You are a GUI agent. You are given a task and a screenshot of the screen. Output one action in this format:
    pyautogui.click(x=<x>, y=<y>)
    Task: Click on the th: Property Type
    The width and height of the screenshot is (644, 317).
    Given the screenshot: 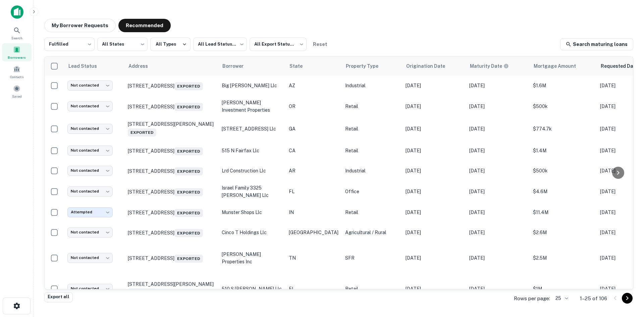 What is the action you would take?
    pyautogui.click(x=372, y=66)
    